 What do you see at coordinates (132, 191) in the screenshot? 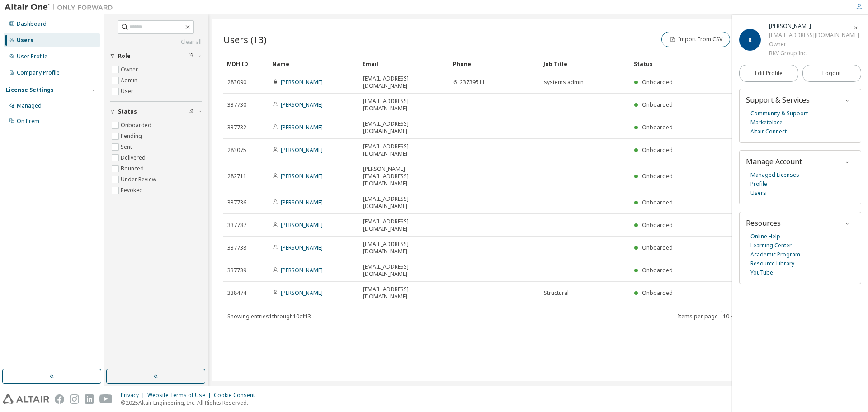
I see `label: Revoked` at bounding box center [132, 191].